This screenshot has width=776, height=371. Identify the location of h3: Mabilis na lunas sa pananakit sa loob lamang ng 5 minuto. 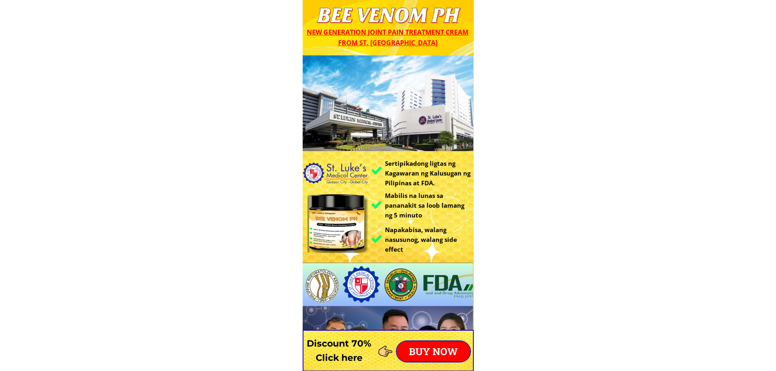
(428, 205).